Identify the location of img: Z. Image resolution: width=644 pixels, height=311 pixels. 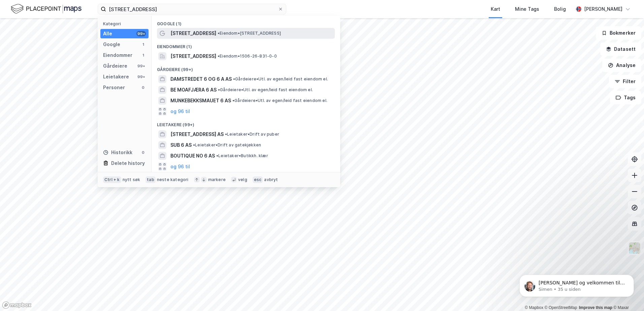
(634, 248).